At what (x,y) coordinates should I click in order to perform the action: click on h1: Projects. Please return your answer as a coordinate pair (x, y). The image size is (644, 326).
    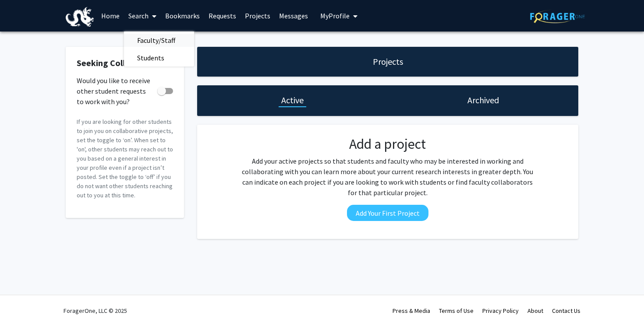
    Looking at the image, I should click on (388, 62).